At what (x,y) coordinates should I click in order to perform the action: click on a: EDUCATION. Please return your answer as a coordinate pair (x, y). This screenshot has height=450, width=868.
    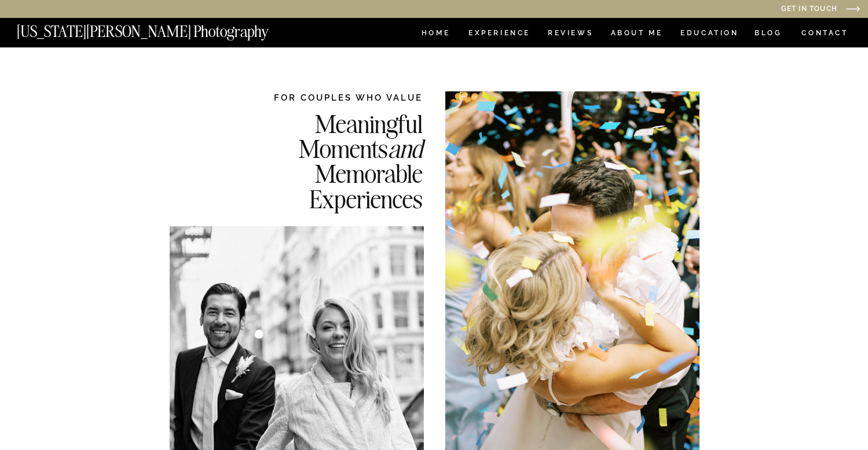
    Looking at the image, I should click on (710, 34).